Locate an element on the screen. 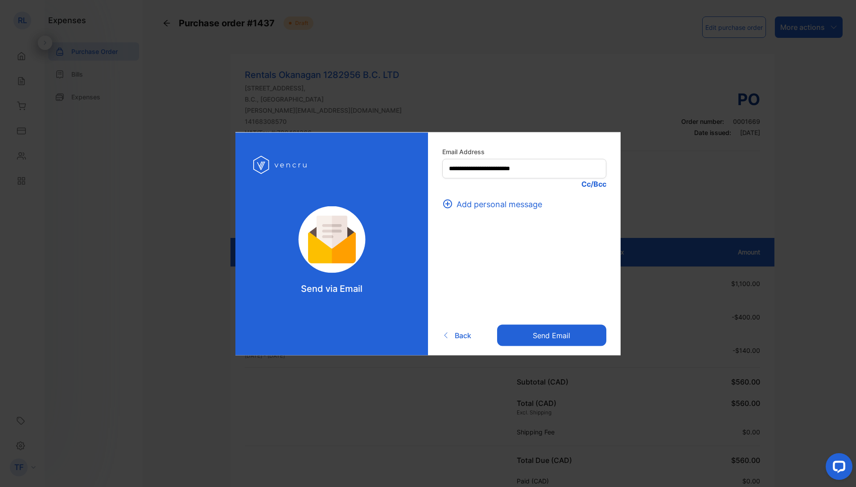 The image size is (856, 487). p: Send via Email is located at coordinates (332, 288).